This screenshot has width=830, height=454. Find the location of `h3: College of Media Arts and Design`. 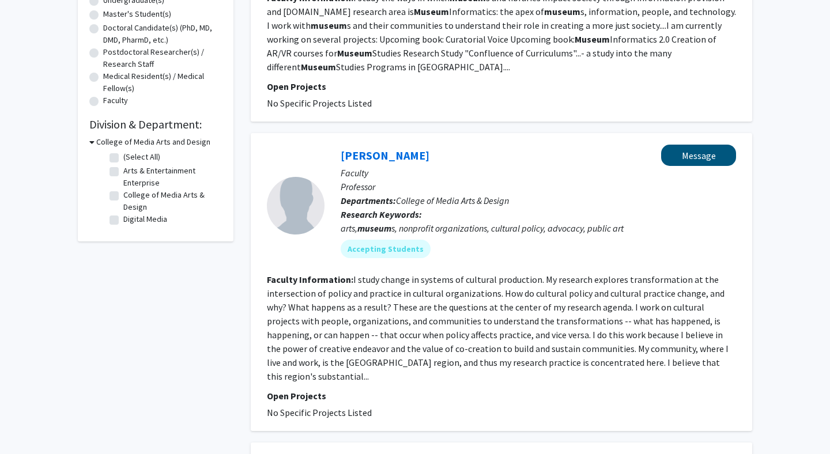

h3: College of Media Arts and Design is located at coordinates (153, 142).